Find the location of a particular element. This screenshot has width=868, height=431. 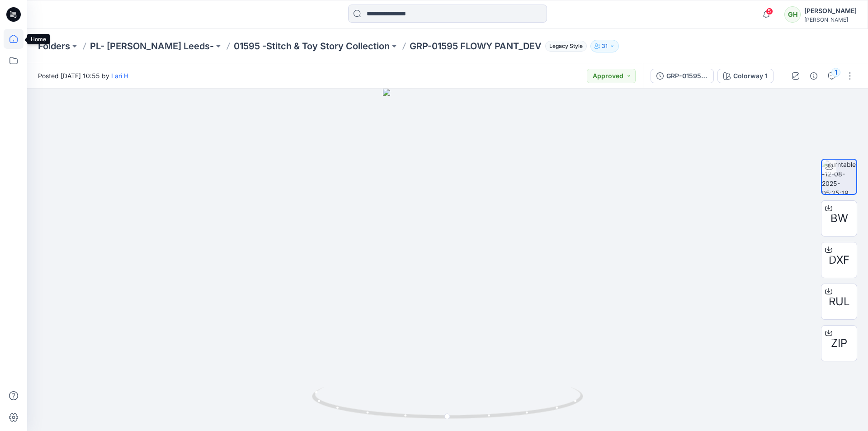

button: Legacy Style is located at coordinates (564, 46).